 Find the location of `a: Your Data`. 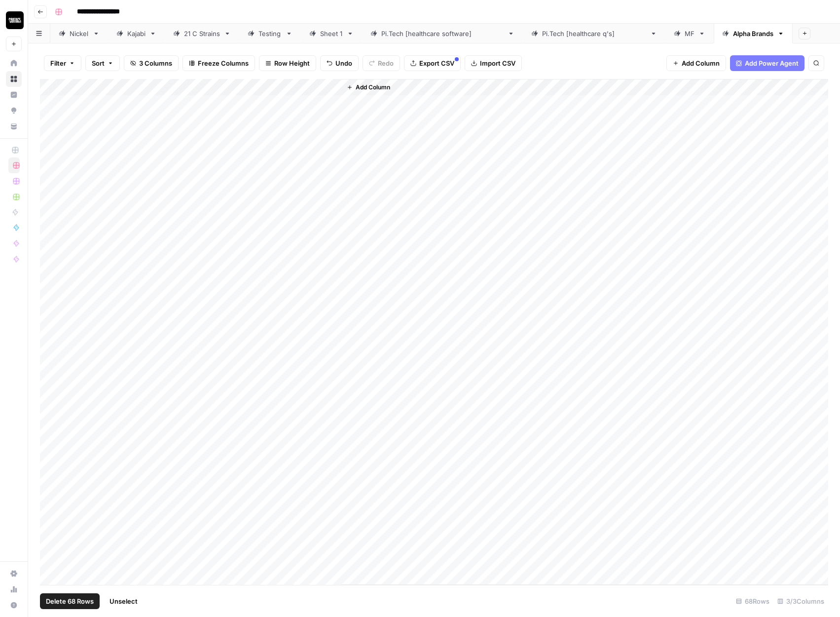

a: Your Data is located at coordinates (14, 127).